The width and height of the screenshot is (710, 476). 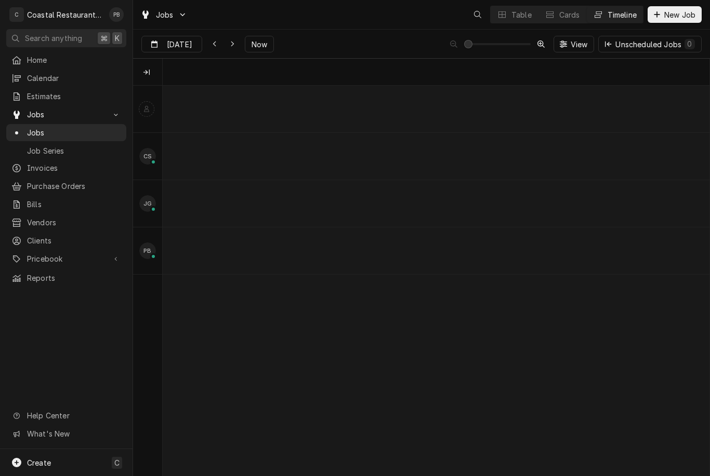 What do you see at coordinates (569, 15) in the screenshot?
I see `div: Cards` at bounding box center [569, 15].